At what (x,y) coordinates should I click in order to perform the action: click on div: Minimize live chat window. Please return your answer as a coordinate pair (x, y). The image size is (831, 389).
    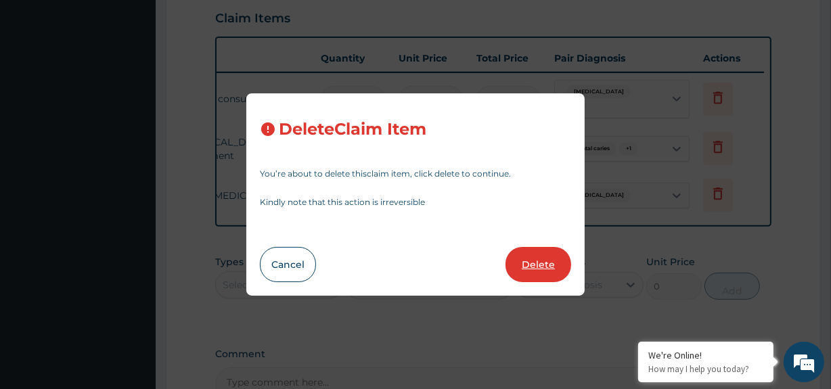
    Looking at the image, I should click on (238, 23).